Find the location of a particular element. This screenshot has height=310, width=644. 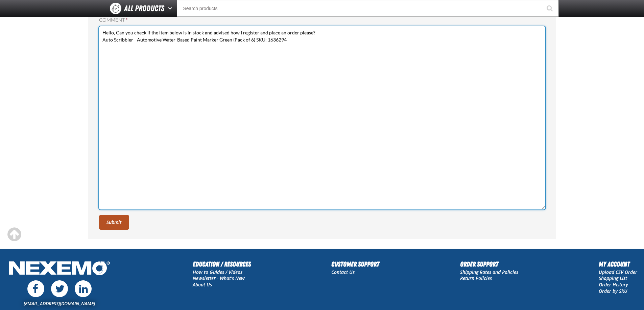

a: Order by SKU is located at coordinates (613, 291).